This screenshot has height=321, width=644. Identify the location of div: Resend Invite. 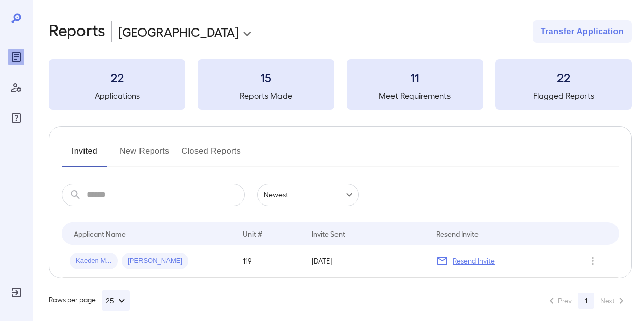
(457, 233).